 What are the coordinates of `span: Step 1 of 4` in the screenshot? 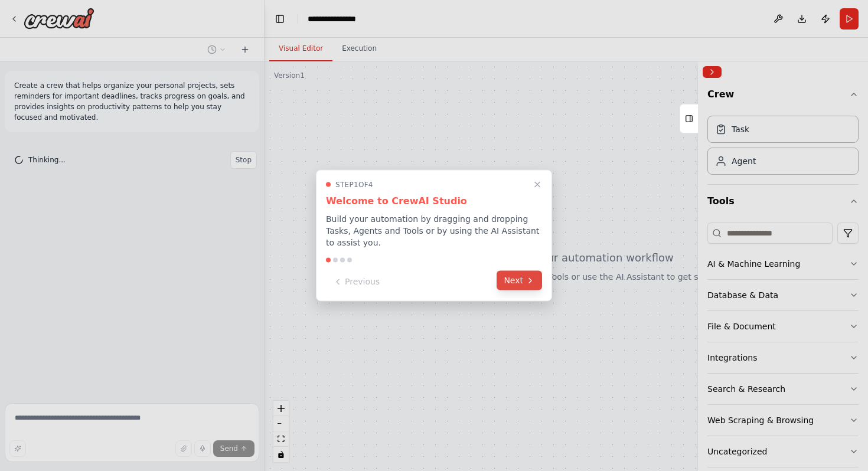 It's located at (354, 185).